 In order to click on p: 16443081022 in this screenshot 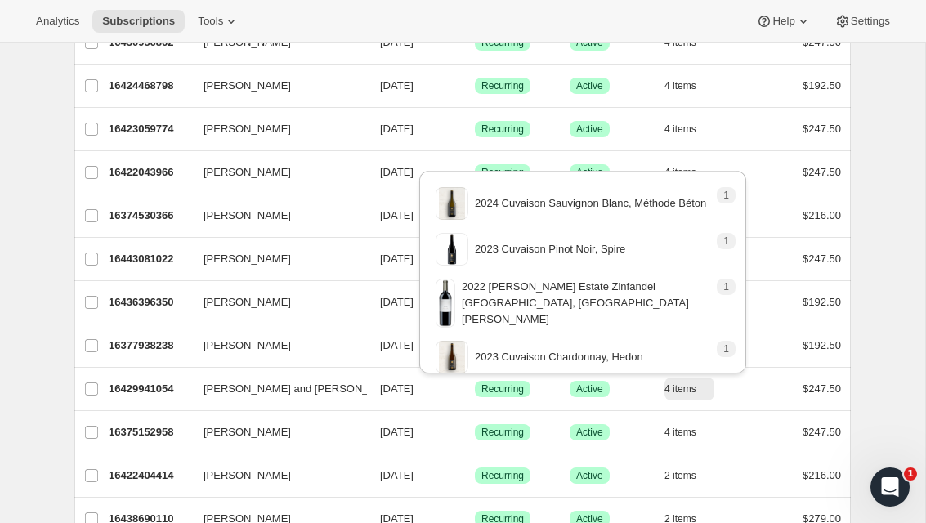, I will do `click(150, 259)`.